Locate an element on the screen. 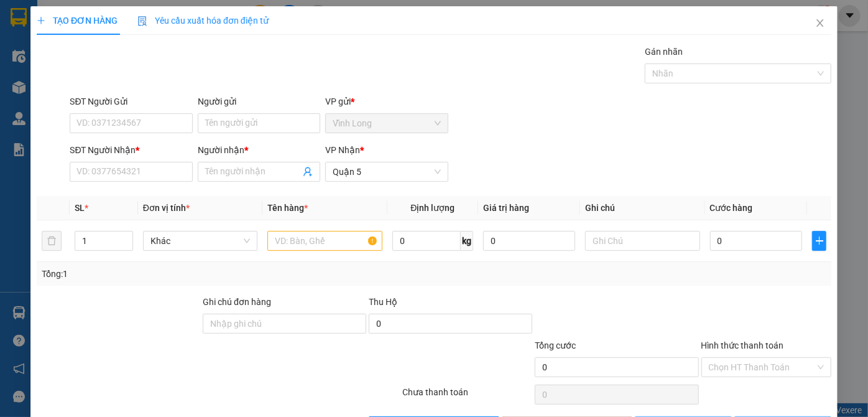 Image resolution: width=868 pixels, height=417 pixels. span: Yêu cầu xuất hóa đơn điện tử is located at coordinates (202, 21).